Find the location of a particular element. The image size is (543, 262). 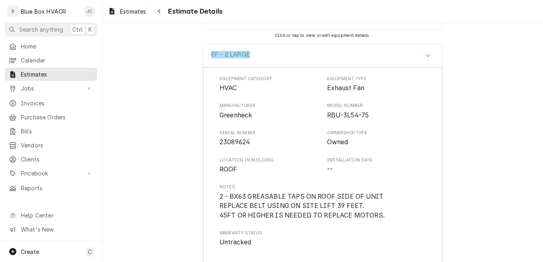

a: Invoices is located at coordinates (51, 103).